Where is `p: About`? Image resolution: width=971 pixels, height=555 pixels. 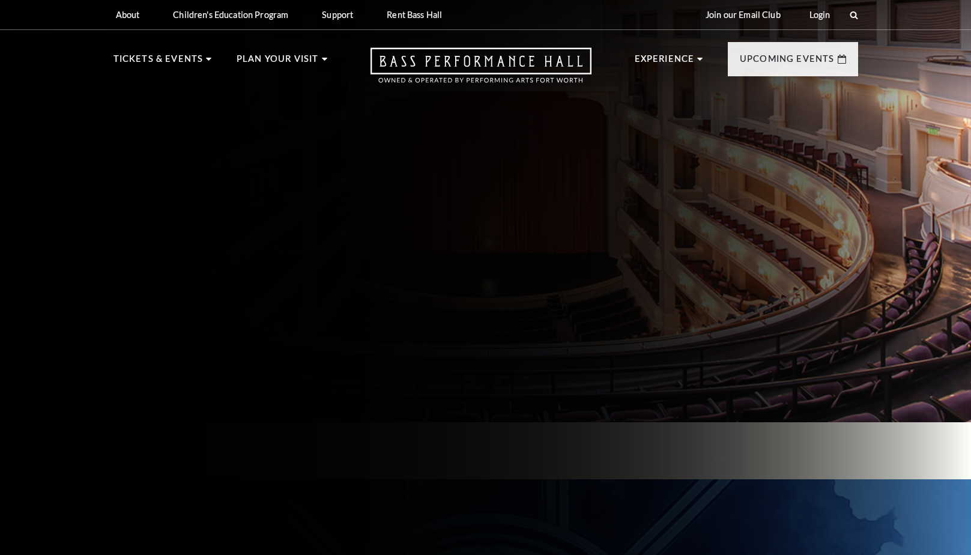 p: About is located at coordinates (128, 14).